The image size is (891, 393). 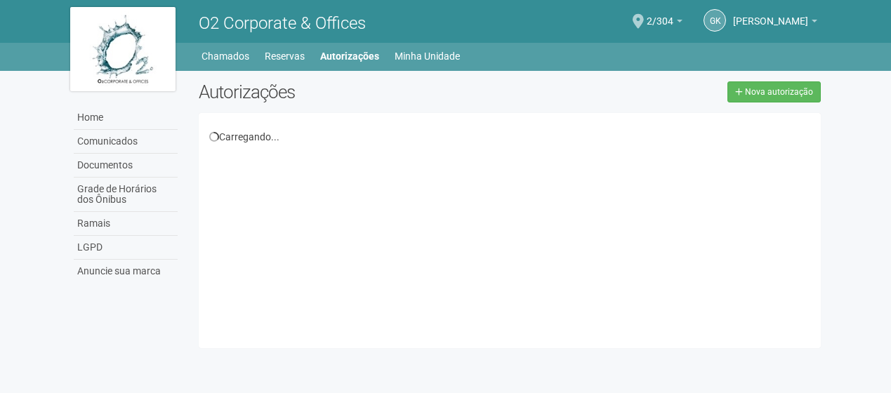 What do you see at coordinates (126, 142) in the screenshot?
I see `a: Comunicados` at bounding box center [126, 142].